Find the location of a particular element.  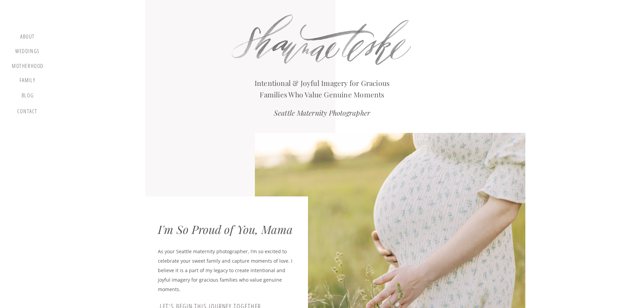

div: contact is located at coordinates (27, 112).